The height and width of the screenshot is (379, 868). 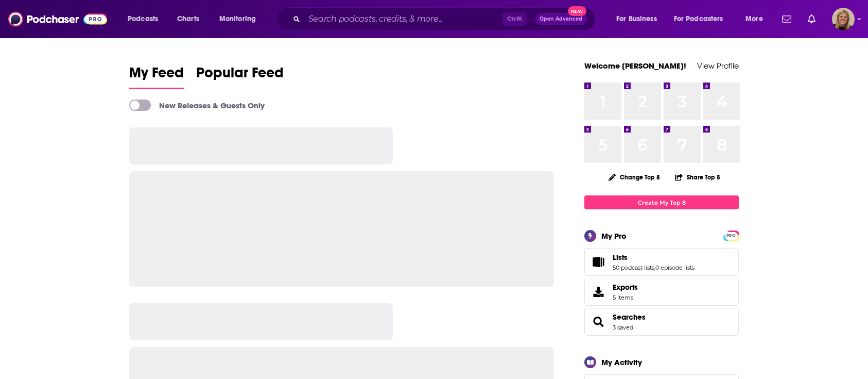 I want to click on button: Change Top 8, so click(x=634, y=177).